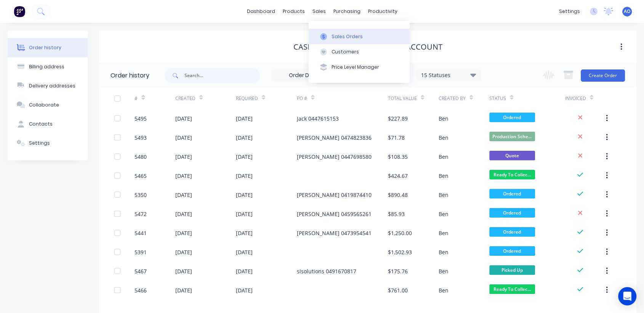 This screenshot has height=313, width=644. Describe the element at coordinates (47, 105) in the screenshot. I see `button: Collaborate` at that location.